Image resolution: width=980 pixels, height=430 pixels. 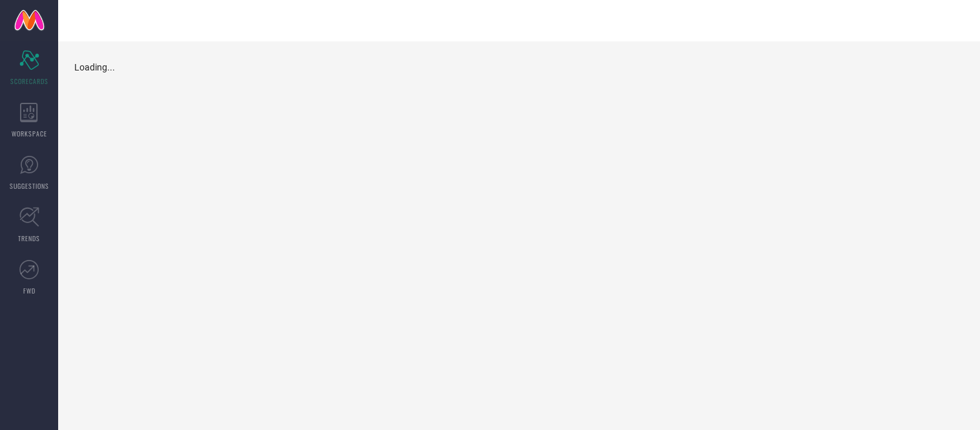 I want to click on span: SCORECARDS, so click(x=29, y=81).